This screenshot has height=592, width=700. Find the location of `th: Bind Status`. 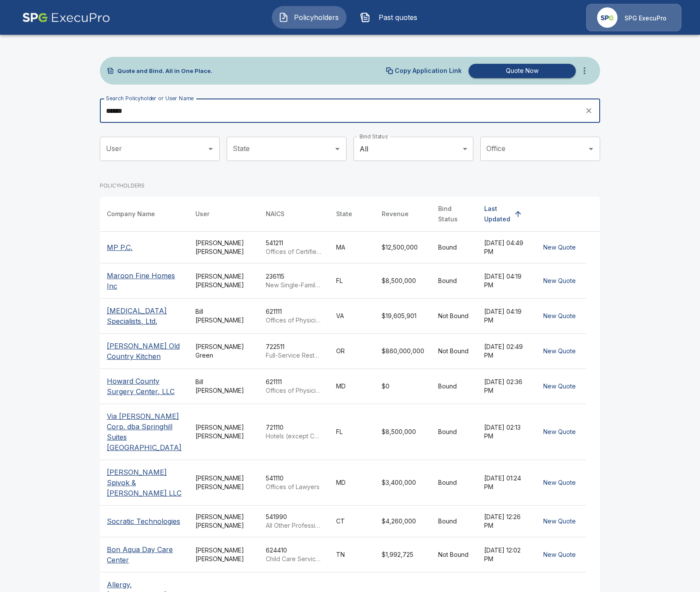

th: Bind Status is located at coordinates (454, 214).